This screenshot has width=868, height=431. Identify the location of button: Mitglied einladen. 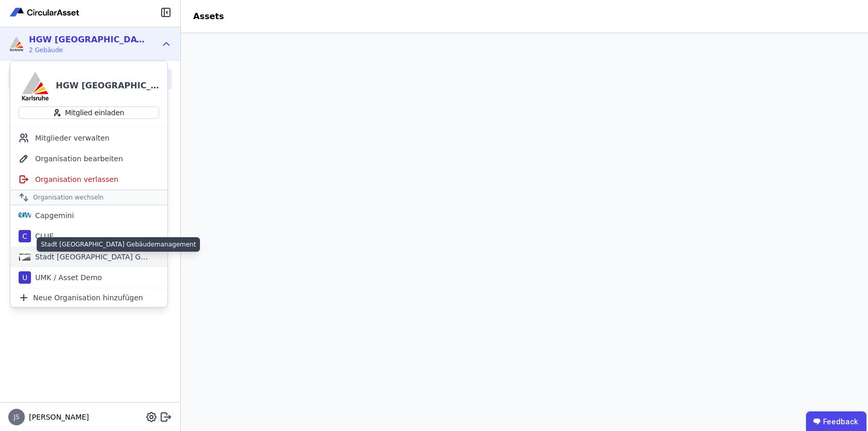
(89, 113).